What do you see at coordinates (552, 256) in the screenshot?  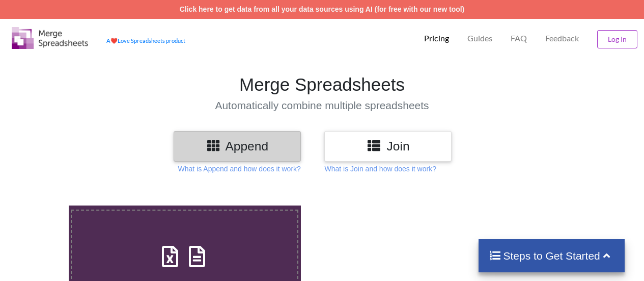 I see `h4: Steps to Get Started` at bounding box center [552, 256].